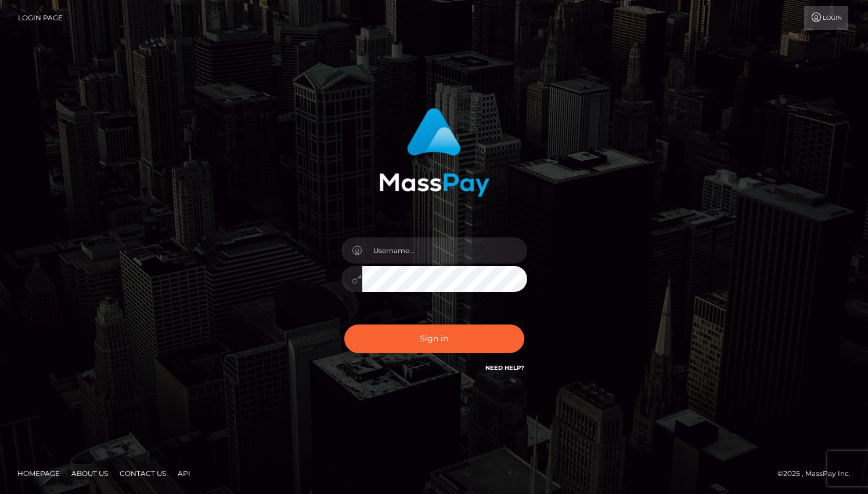 The image size is (868, 494). I want to click on a: About Us, so click(90, 473).